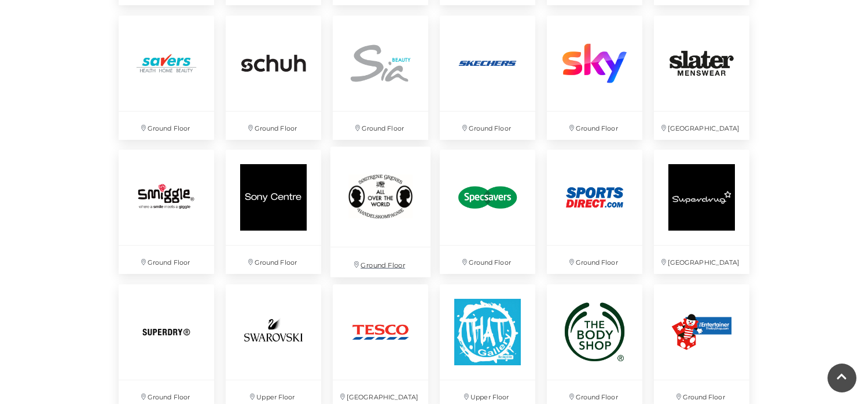 The image size is (868, 404). What do you see at coordinates (487, 332) in the screenshot?
I see `img: That Gallery at Festival Place` at bounding box center [487, 332].